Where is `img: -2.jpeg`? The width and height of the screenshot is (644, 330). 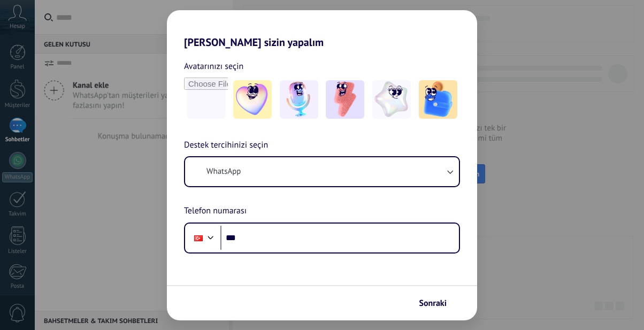
img: -2.jpeg is located at coordinates (299, 99).